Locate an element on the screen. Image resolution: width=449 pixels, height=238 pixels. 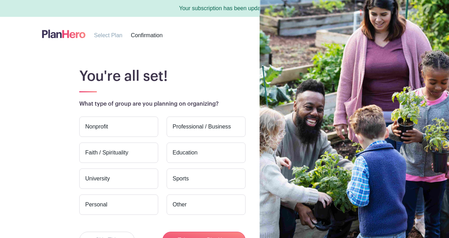
h1: You're all set! is located at coordinates (245, 76).